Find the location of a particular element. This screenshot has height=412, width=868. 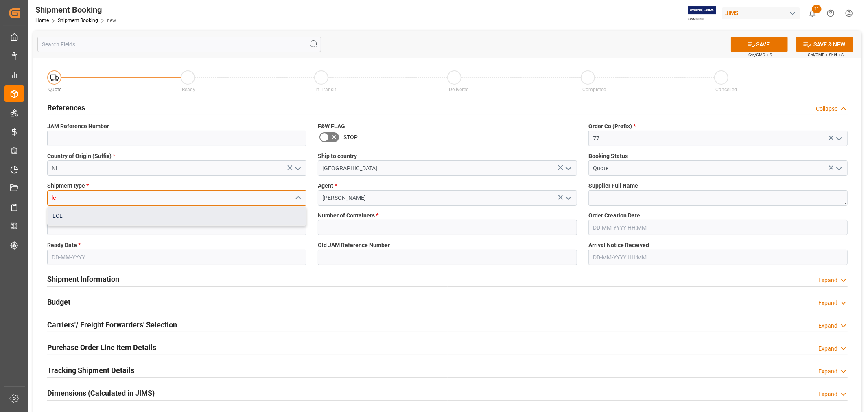

button: Help Center is located at coordinates (831, 13).